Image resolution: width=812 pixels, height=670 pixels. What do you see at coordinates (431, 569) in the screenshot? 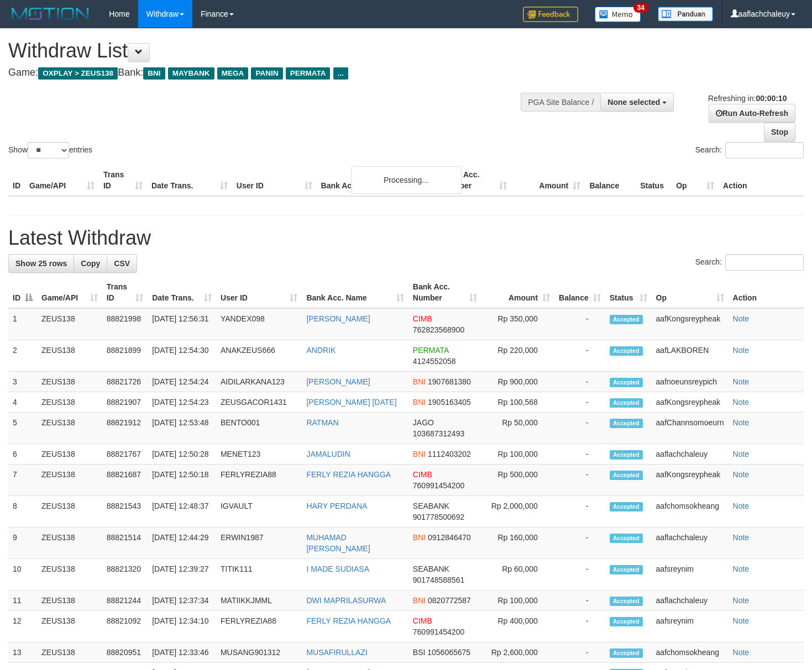
I see `span: SEABANK` at bounding box center [431, 569].